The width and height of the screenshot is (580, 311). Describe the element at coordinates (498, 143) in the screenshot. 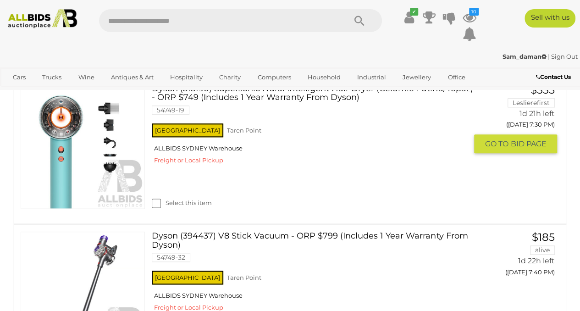

I see `span: GO TO` at that location.